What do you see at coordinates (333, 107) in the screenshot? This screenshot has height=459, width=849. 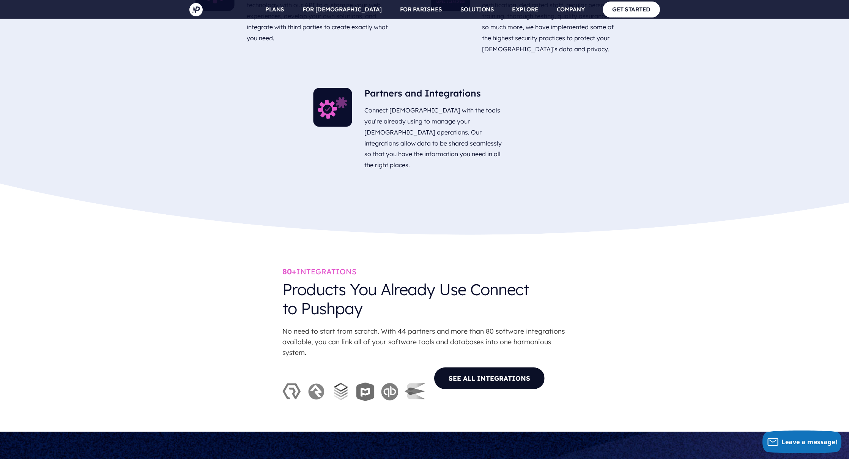 I see `img: Partners and Integrations - Illustration` at bounding box center [333, 107].